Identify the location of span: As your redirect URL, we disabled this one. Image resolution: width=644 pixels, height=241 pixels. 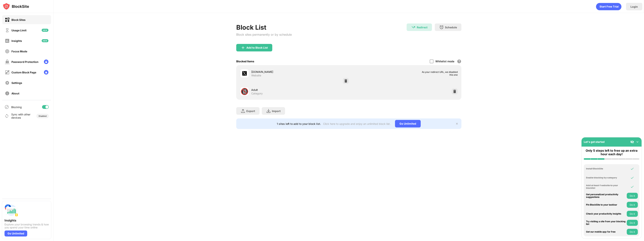
(438, 74).